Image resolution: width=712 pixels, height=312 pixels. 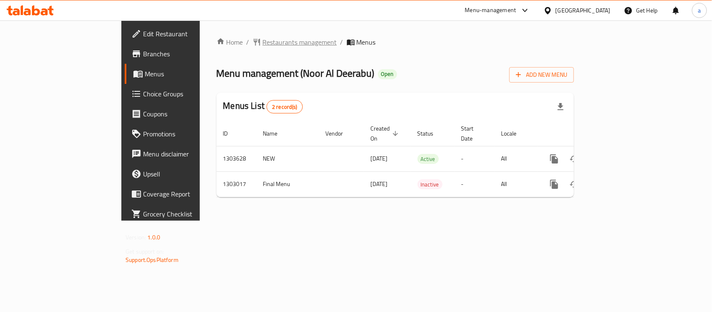 I want to click on nav: breadcrumb, so click(x=395, y=42).